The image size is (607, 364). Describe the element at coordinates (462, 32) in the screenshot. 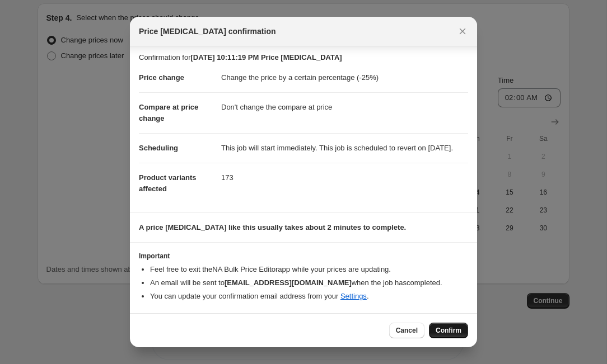

I see `button: Close` at that location.